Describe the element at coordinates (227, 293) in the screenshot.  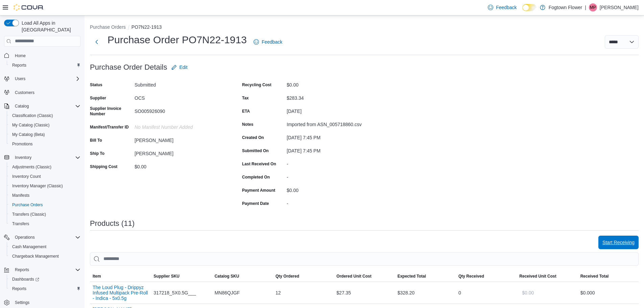
I see `span: MN86QJGF` at that location.